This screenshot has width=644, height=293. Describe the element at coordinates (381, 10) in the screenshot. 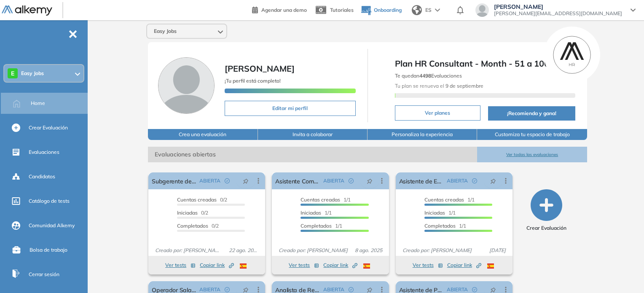

I see `button: Onboarding` at that location.